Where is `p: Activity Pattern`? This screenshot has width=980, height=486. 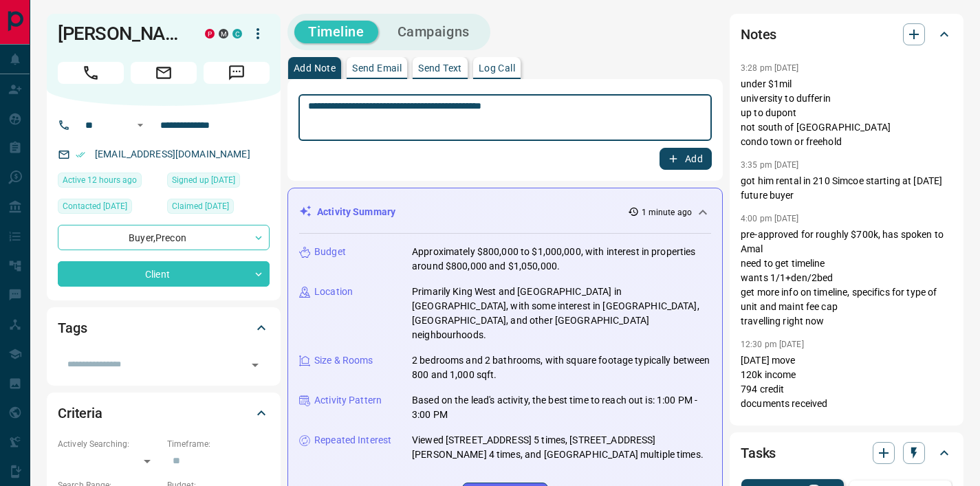 p: Activity Pattern is located at coordinates (348, 400).